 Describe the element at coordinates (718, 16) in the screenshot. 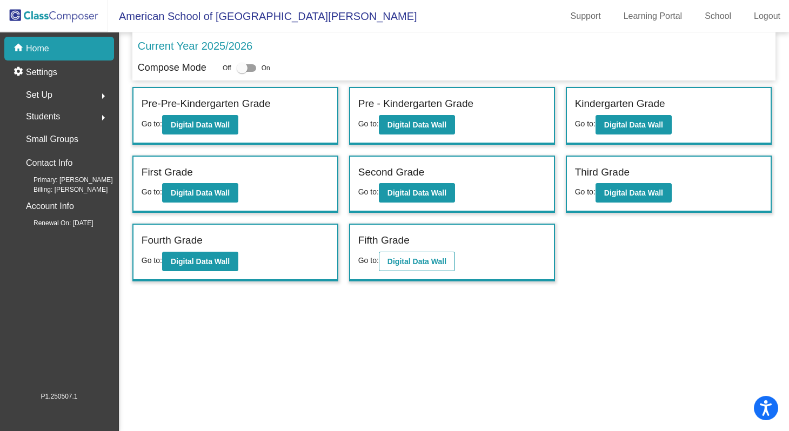

I see `a: School` at that location.